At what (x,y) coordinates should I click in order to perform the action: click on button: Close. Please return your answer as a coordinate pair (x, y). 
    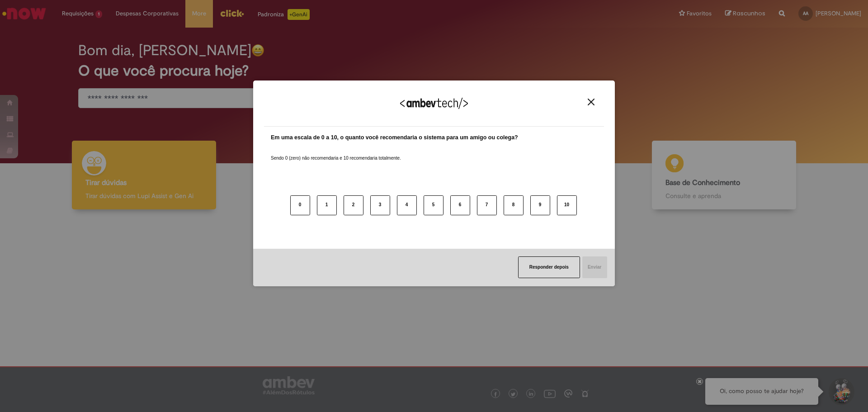
    Looking at the image, I should click on (590, 102).